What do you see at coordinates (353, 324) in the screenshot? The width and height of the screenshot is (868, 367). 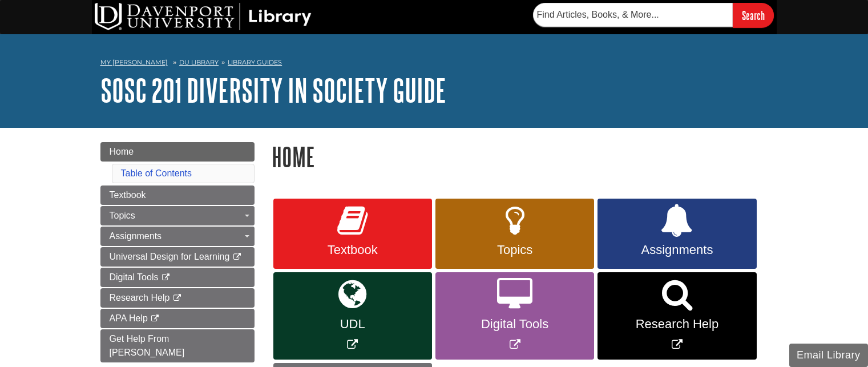 I see `span: UDL` at bounding box center [353, 324].